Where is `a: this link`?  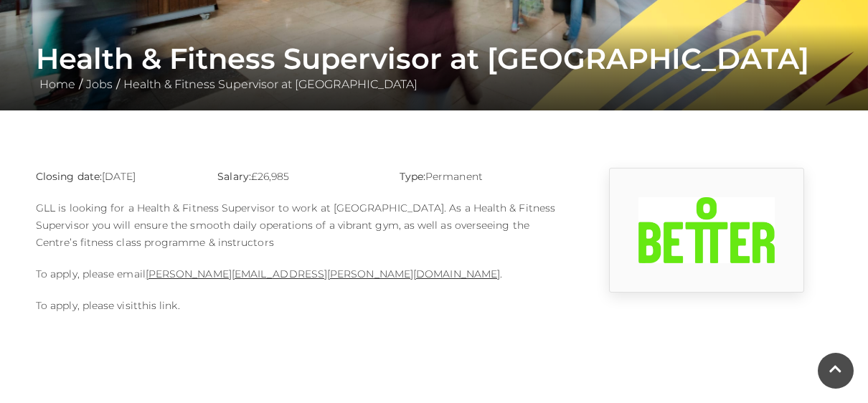 a: this link is located at coordinates (158, 306).